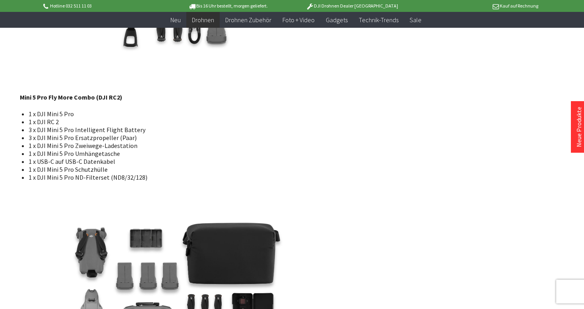 The image size is (584, 309). I want to click on li: 1 x DJI Mini 5 Pro Umhängetasche, so click(179, 154).